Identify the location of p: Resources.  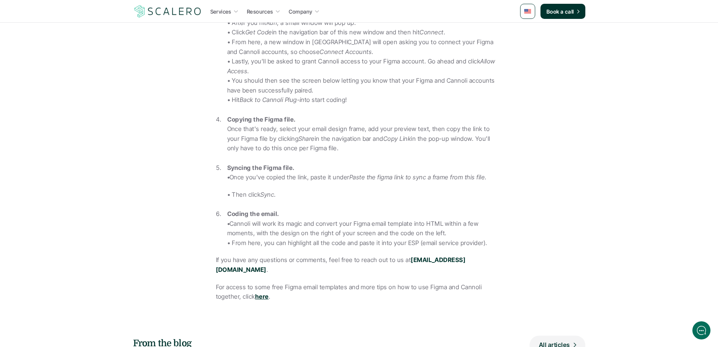
(260, 11).